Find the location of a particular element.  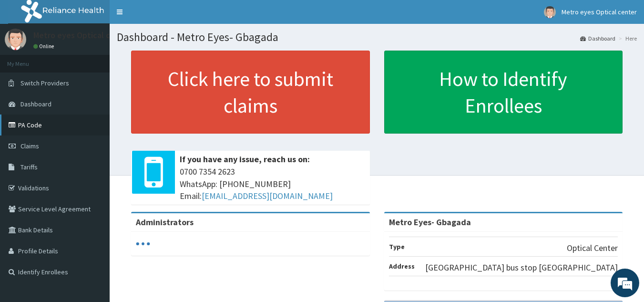

b: Administrators is located at coordinates (164, 222).